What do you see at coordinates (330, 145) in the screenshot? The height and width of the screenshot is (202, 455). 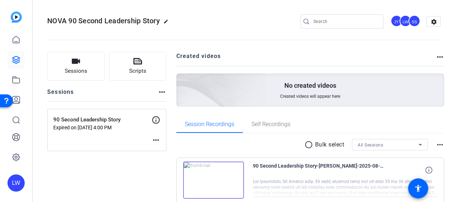 I see `p: Bulk select` at bounding box center [330, 145].